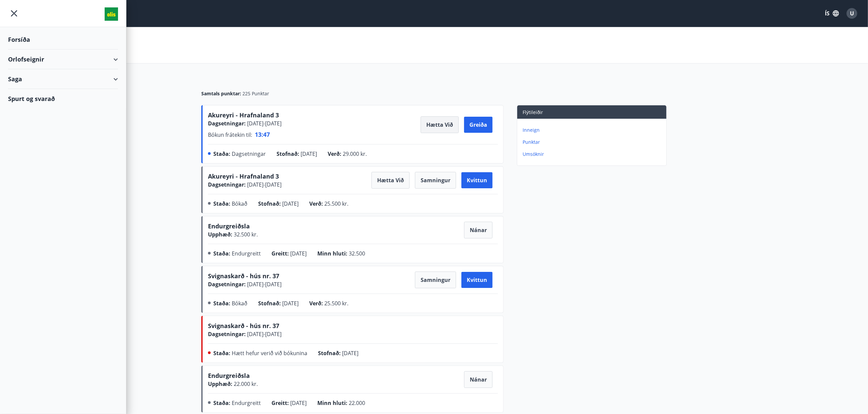 The width and height of the screenshot is (868, 414). I want to click on span: 32.500, so click(357, 254).